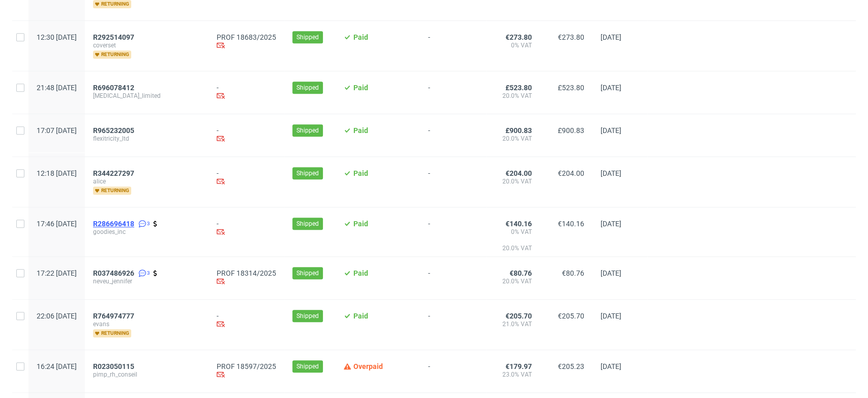 Image resolution: width=868 pixels, height=398 pixels. What do you see at coordinates (147, 375) in the screenshot?
I see `span: pimp_rh_conseil` at bounding box center [147, 375].